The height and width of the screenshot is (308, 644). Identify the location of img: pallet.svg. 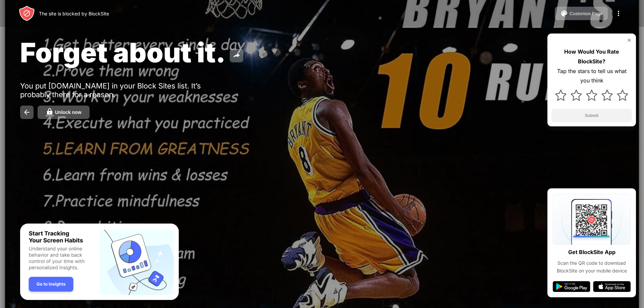
(564, 13).